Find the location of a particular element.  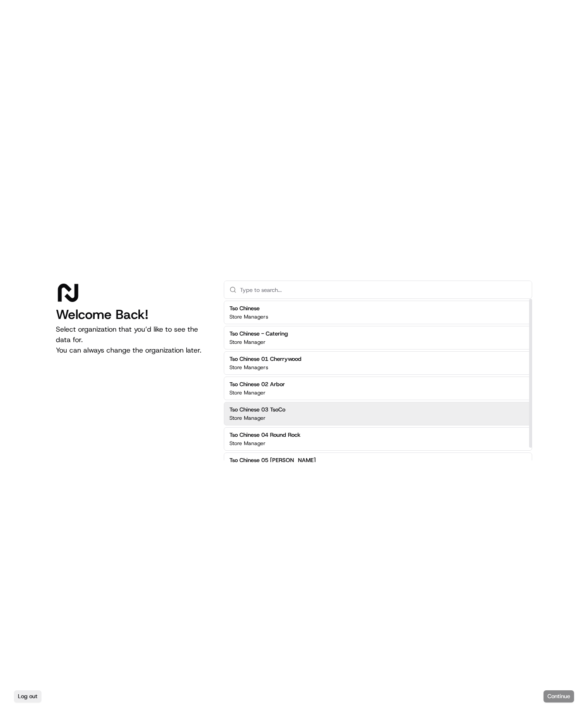

button: Log out is located at coordinates (28, 697).